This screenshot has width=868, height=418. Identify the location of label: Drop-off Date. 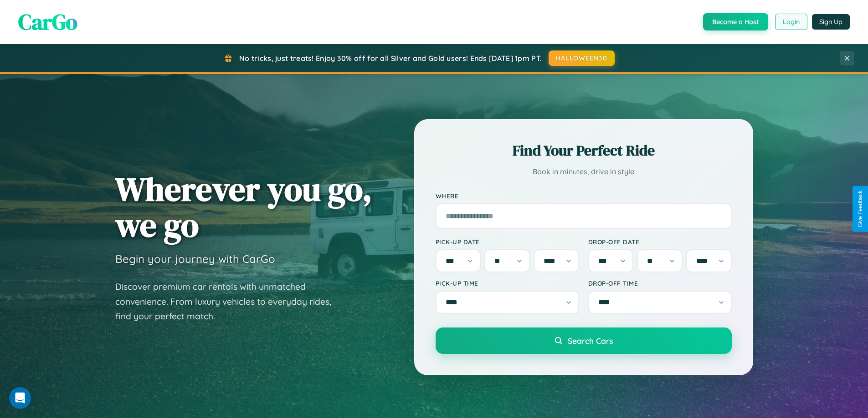
(659, 242).